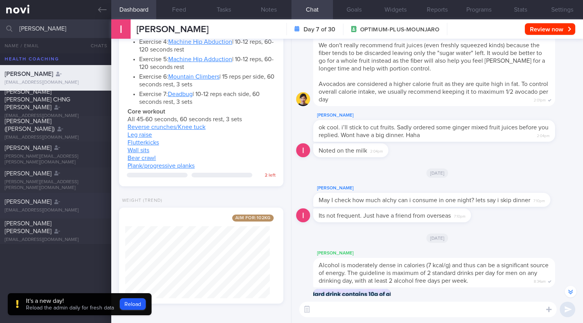  I want to click on a: Machine Hip Adduction, so click(200, 59).